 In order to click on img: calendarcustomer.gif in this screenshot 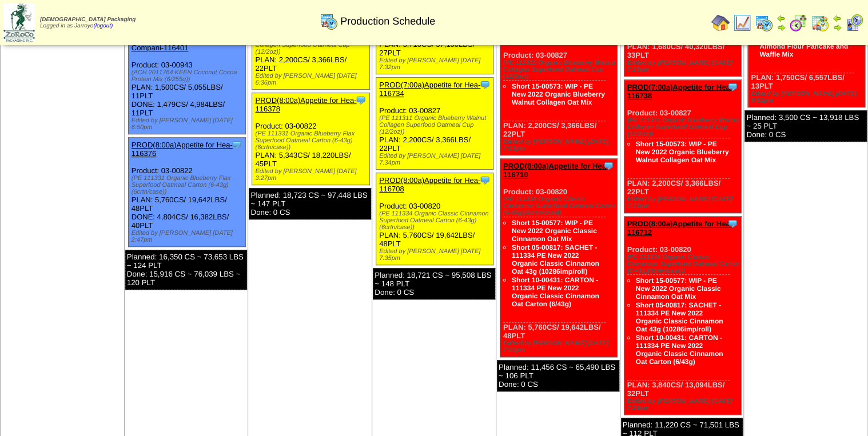, I will do `click(854, 23)`.